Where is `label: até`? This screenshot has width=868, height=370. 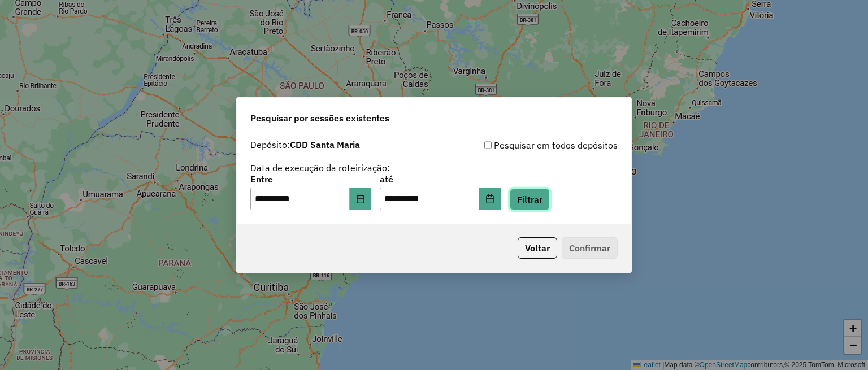
label: até is located at coordinates (440, 179).